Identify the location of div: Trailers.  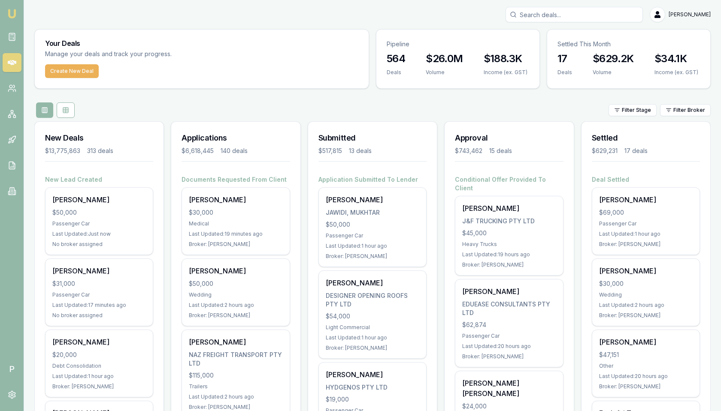
(236, 387).